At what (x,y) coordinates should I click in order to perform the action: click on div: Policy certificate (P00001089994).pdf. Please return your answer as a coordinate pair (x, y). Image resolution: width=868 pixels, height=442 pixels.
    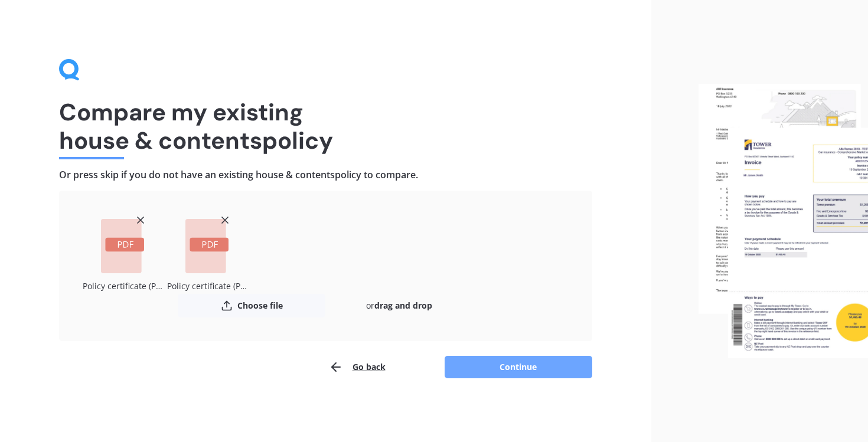
    Looking at the image, I should click on (207, 286).